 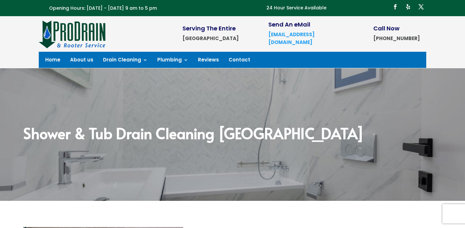 I want to click on a: Follow on X, so click(x=421, y=7).